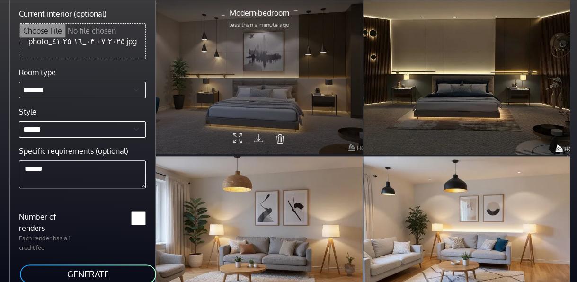  What do you see at coordinates (73, 151) in the screenshot?
I see `label: Specific requirements (optional)` at bounding box center [73, 151].